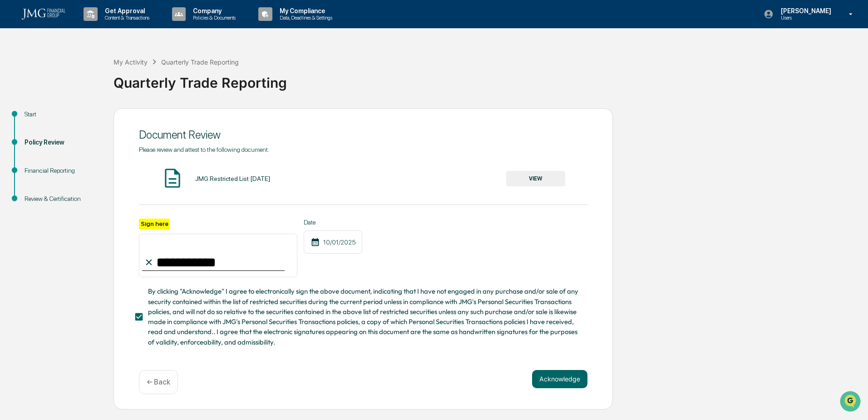 Image resolution: width=868 pixels, height=420 pixels. What do you see at coordinates (173, 178) in the screenshot?
I see `img: Document Icon` at bounding box center [173, 178].